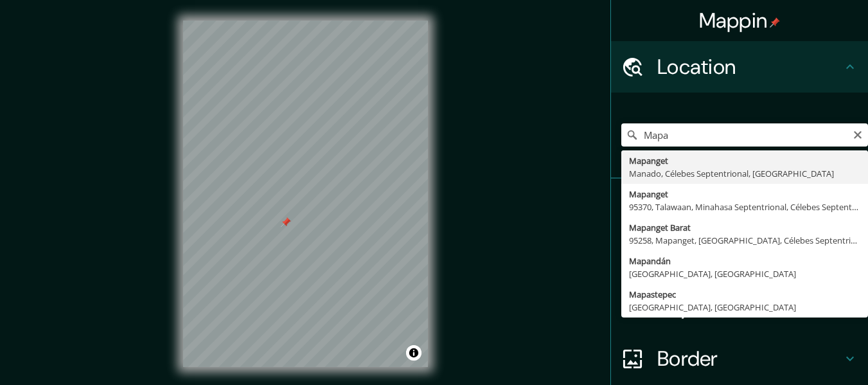 The height and width of the screenshot is (385, 868). I want to click on canvas: Map, so click(306, 193).